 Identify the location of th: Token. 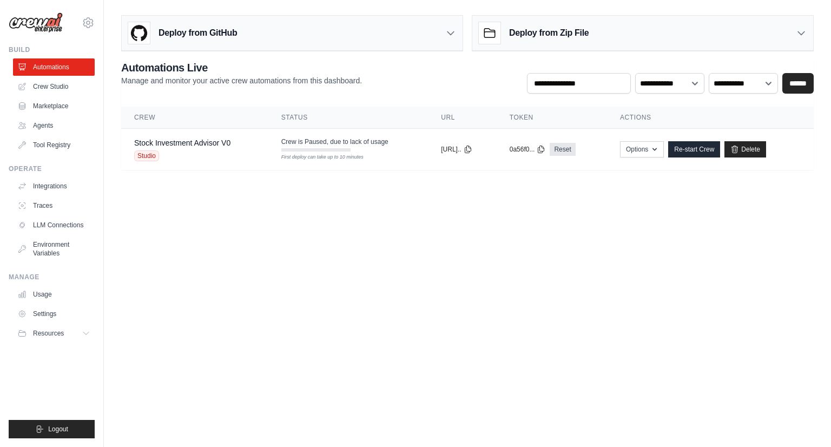
(552, 117).